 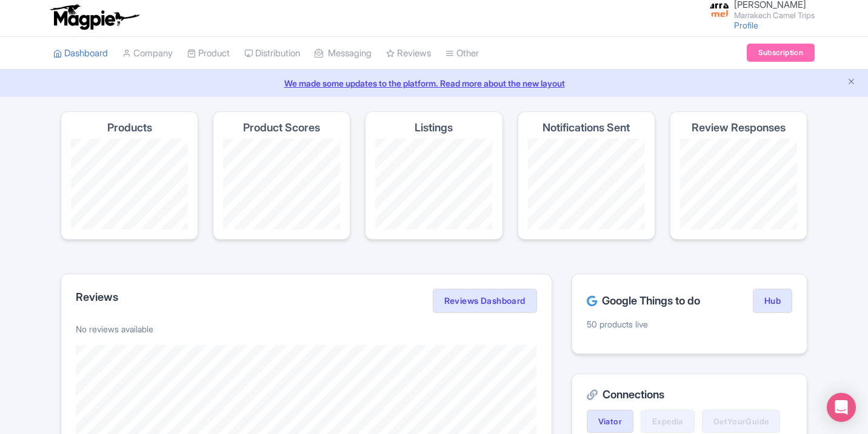 I want to click on h2: Connections, so click(x=689, y=395).